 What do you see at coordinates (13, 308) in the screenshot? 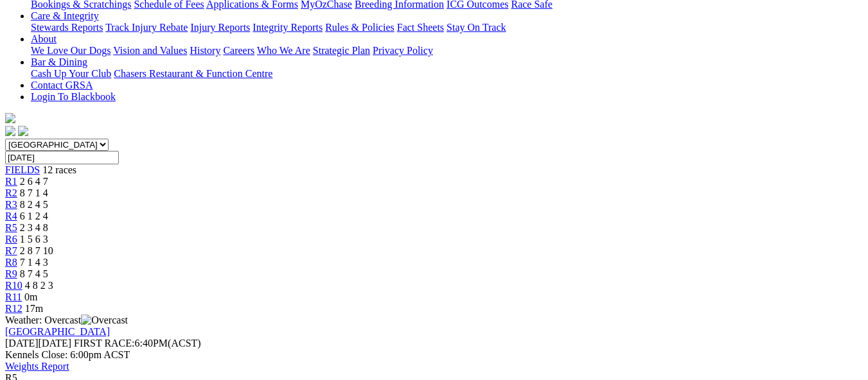
I see `span: R12` at bounding box center [13, 308].